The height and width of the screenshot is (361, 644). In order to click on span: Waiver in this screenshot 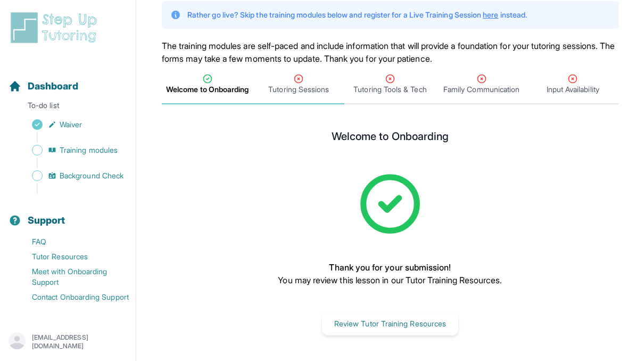, I will do `click(71, 125)`.